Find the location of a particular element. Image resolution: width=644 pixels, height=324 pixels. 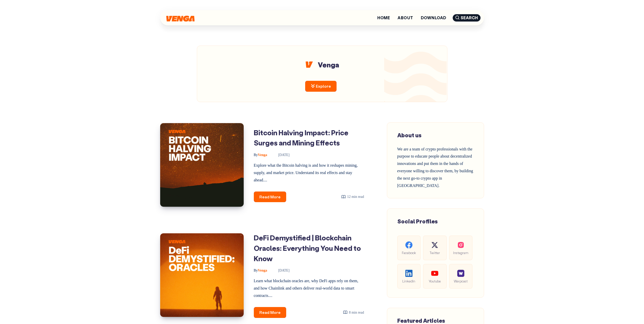

a: Home is located at coordinates (384, 18).